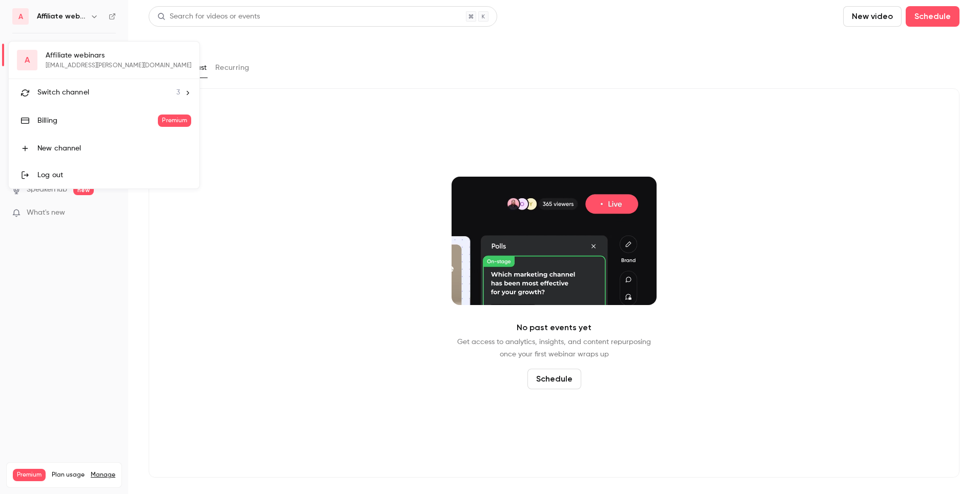 The image size is (980, 494). I want to click on span: 3, so click(178, 93).